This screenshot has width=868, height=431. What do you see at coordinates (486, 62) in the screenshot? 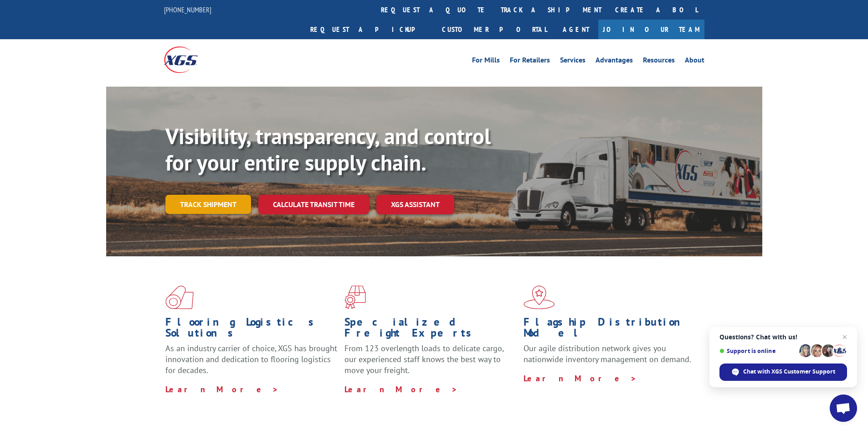
I see `a: For Mills` at bounding box center [486, 62].